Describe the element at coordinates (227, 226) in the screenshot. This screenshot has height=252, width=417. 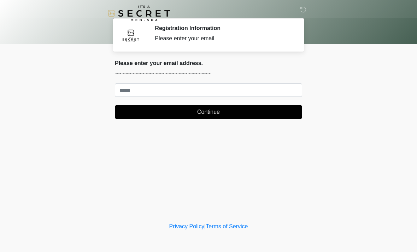
I see `a: Terms of Service` at that location.